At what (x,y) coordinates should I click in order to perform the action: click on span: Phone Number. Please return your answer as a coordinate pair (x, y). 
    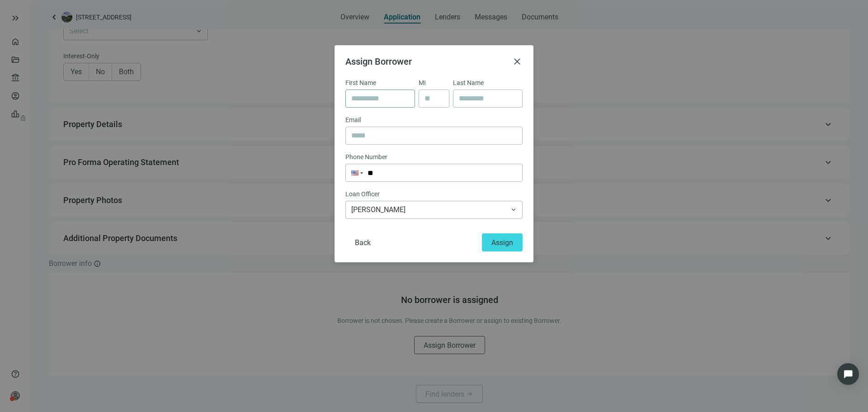
    Looking at the image, I should click on (366, 157).